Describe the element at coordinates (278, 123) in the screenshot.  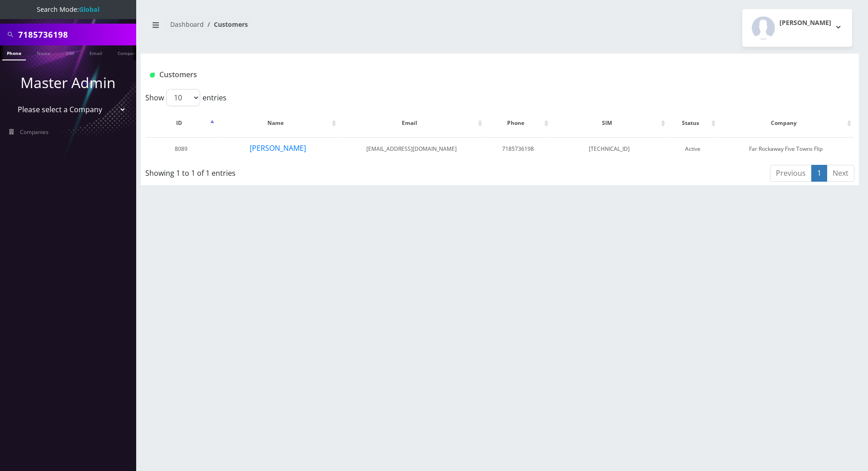
I see `th: Name: activate to sort column ascending` at that location.